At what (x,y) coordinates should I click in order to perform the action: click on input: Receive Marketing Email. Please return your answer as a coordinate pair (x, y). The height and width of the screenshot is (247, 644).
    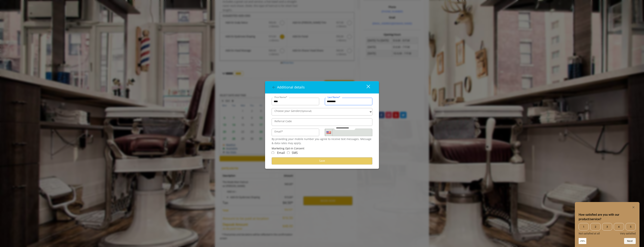
    Looking at the image, I should click on (273, 153).